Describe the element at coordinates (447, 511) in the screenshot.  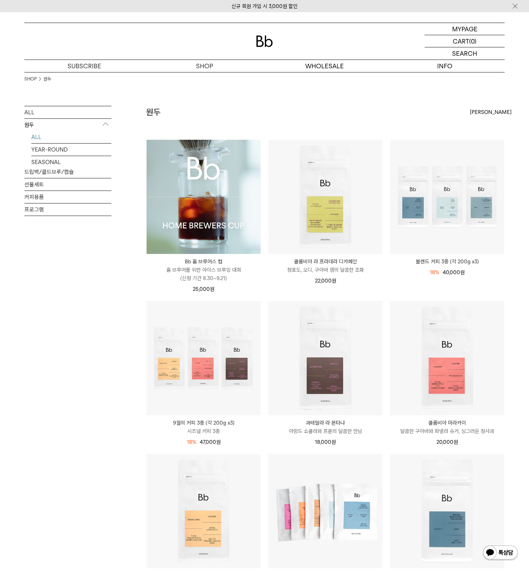
I see `a: 세븐티` at that location.